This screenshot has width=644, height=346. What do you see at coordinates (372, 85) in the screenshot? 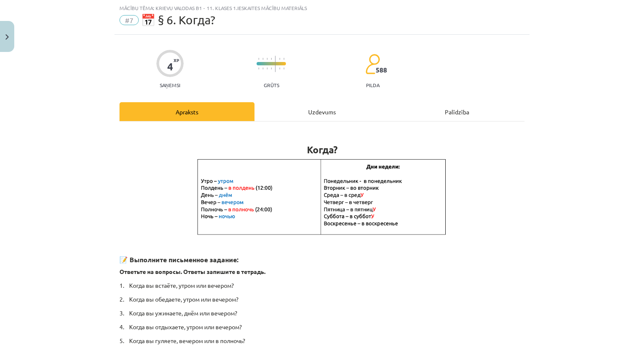
I see `p: pilda` at bounding box center [372, 85].